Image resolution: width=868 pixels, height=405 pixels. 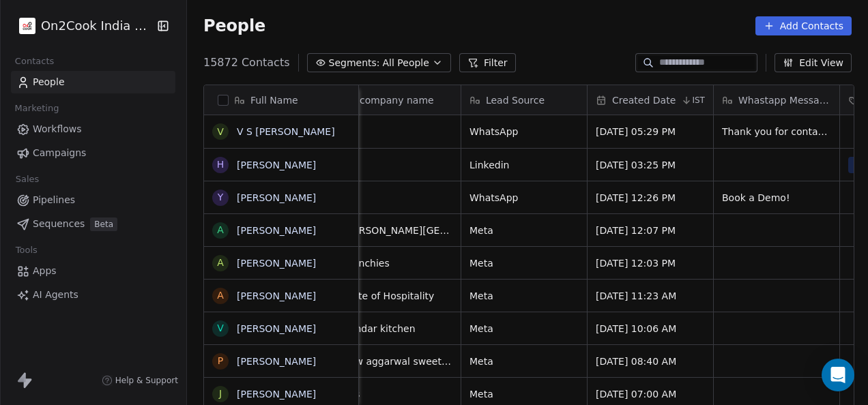 What do you see at coordinates (54, 199) in the screenshot?
I see `span: Pipelines` at bounding box center [54, 199].